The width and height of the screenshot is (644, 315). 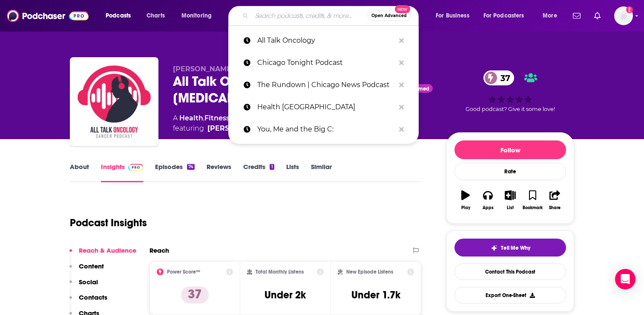 What do you see at coordinates (118, 16) in the screenshot?
I see `span: Podcasts` at bounding box center [118, 16].